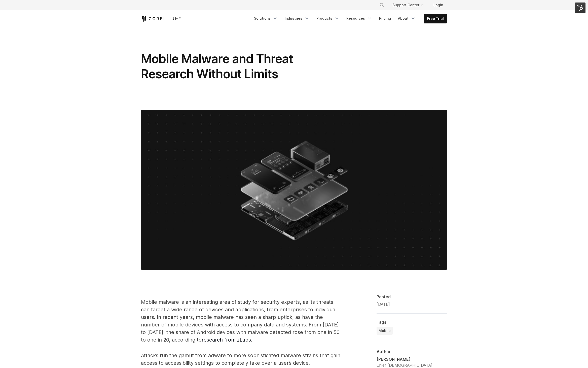 This screenshot has height=368, width=588. Describe the element at coordinates (407, 18) in the screenshot. I see `a: About` at that location.